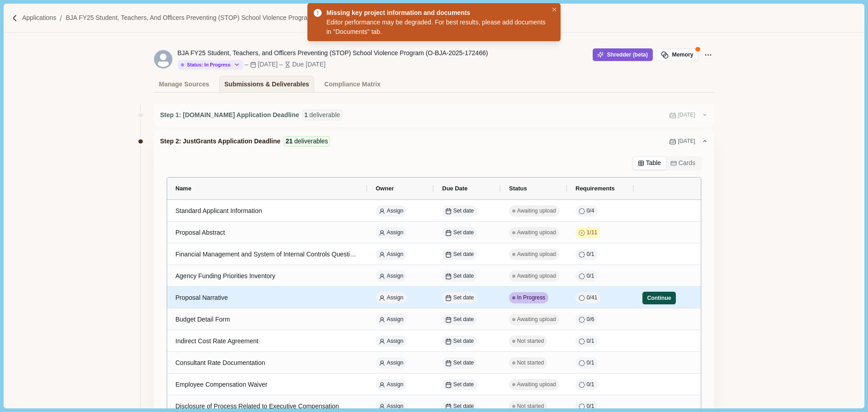 The image size is (868, 412). Describe the element at coordinates (554, 10) in the screenshot. I see `button: Close` at that location.